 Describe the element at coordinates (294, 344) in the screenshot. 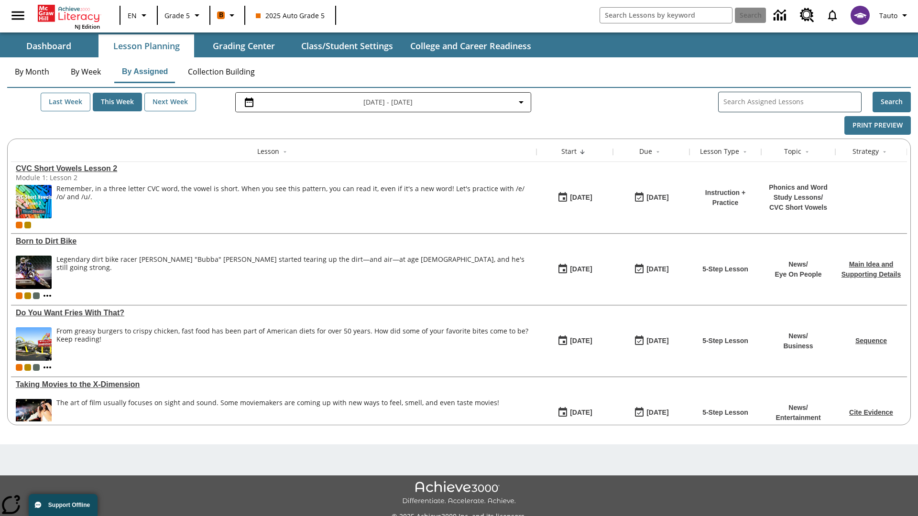

I see `span: From greasy burgers to crispy chicken, fast food has been part of American diets for over 50 year...` at that location.